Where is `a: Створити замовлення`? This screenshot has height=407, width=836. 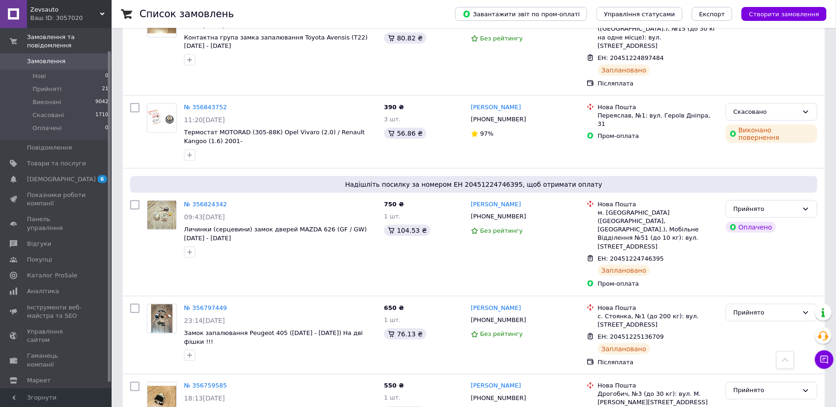
a: Створити замовлення is located at coordinates (779, 13).